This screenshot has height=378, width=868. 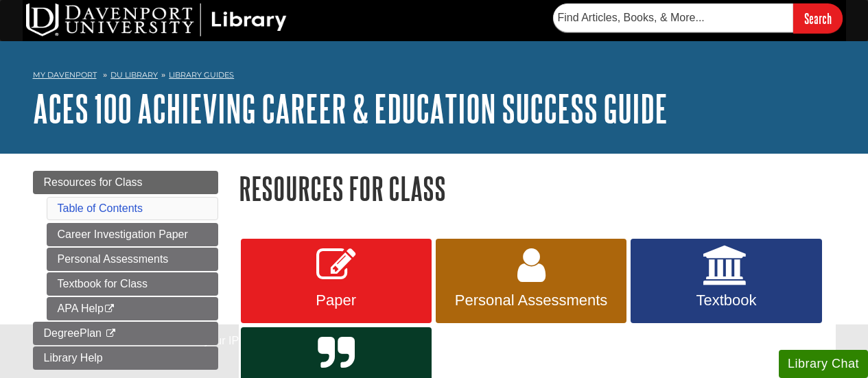 What do you see at coordinates (132, 284) in the screenshot?
I see `a: Textbook for Class` at bounding box center [132, 284].